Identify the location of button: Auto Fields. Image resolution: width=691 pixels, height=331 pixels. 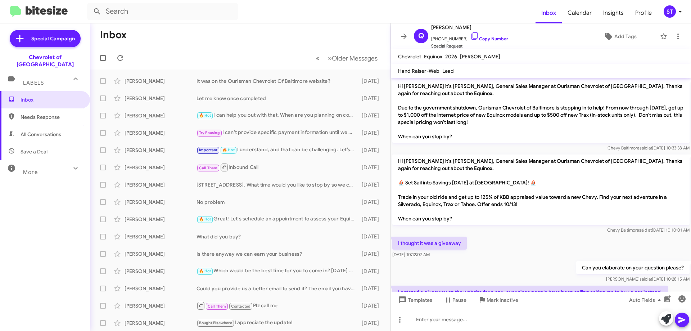
(646, 300).